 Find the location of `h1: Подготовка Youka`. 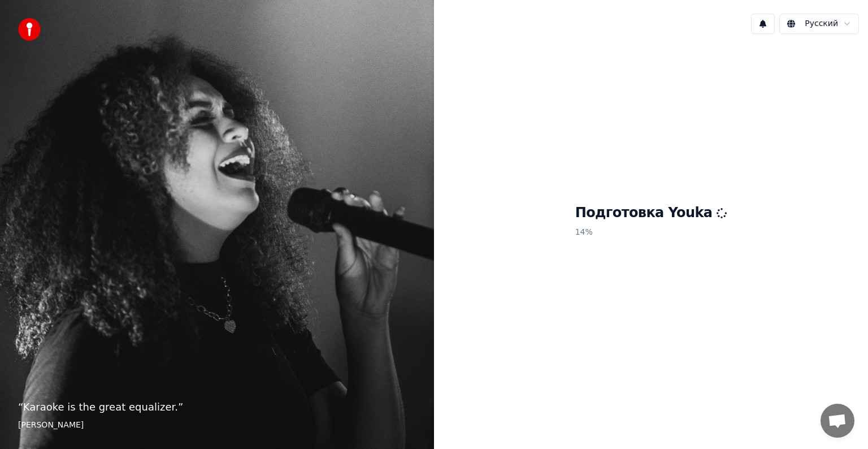

h1: Подготовка Youka is located at coordinates (651, 213).